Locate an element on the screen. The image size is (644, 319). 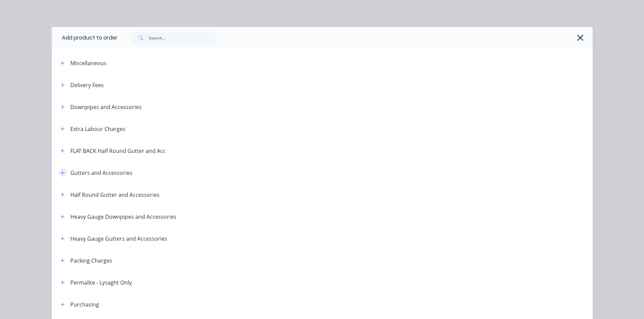
div: Permalite - Lysaght Only is located at coordinates (101, 282).